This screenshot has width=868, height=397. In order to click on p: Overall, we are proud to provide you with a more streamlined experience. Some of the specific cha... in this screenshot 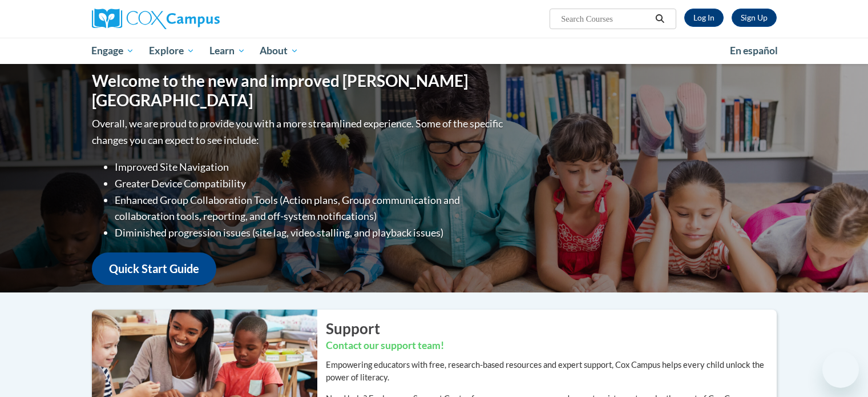, I will do `click(299, 132)`.